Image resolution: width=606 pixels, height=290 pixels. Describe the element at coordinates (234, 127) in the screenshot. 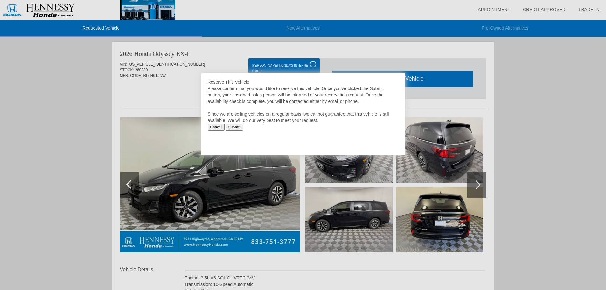

I see `input: Submit` at that location.